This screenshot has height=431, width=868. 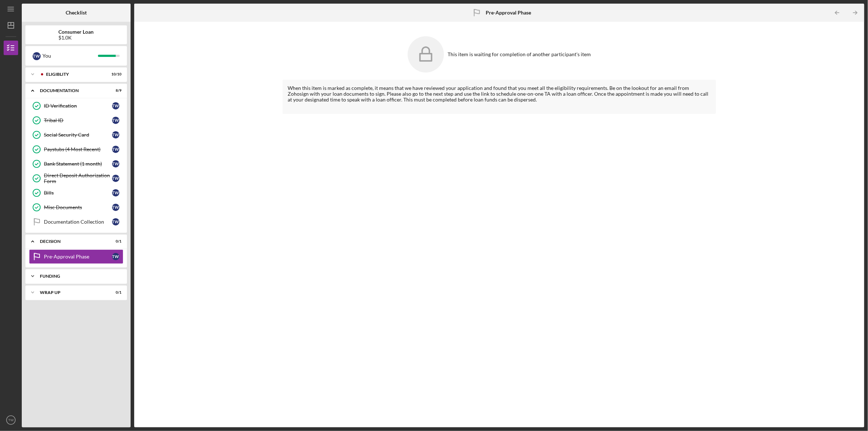 What do you see at coordinates (76, 38) in the screenshot?
I see `div: $1.0K` at bounding box center [76, 38].